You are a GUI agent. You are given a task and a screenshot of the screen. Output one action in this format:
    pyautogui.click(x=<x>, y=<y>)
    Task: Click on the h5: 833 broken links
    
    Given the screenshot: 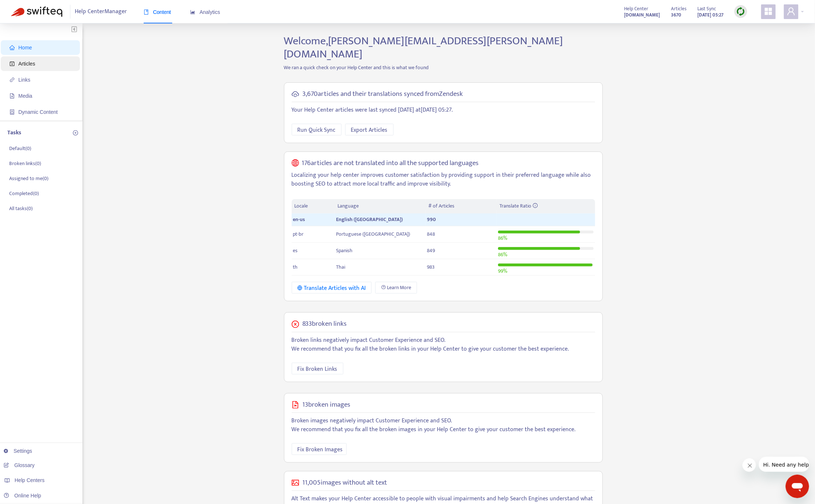 What is the action you would take?
    pyautogui.click(x=324, y=324)
    